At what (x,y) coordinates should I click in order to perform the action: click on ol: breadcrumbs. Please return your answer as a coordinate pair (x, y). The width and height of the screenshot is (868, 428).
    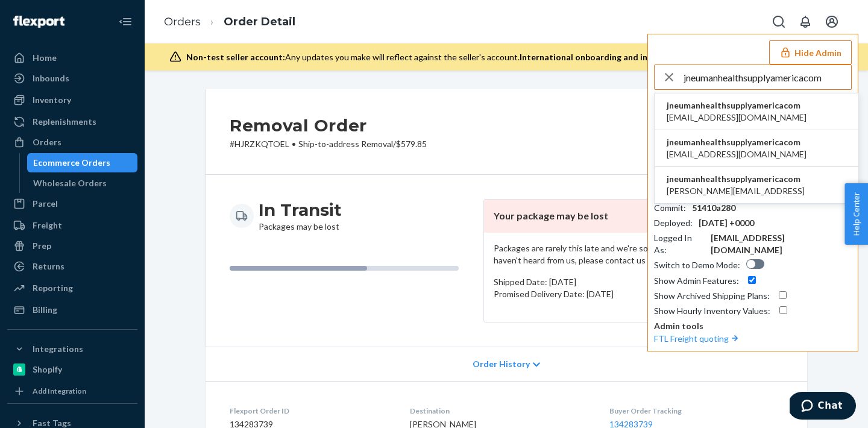
    Looking at the image, I should click on (230, 22).